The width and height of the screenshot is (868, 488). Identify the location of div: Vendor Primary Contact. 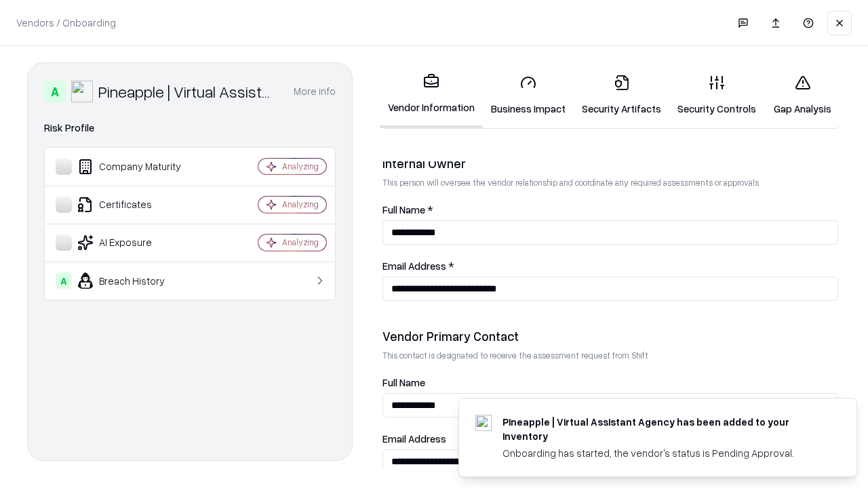
(611, 336).